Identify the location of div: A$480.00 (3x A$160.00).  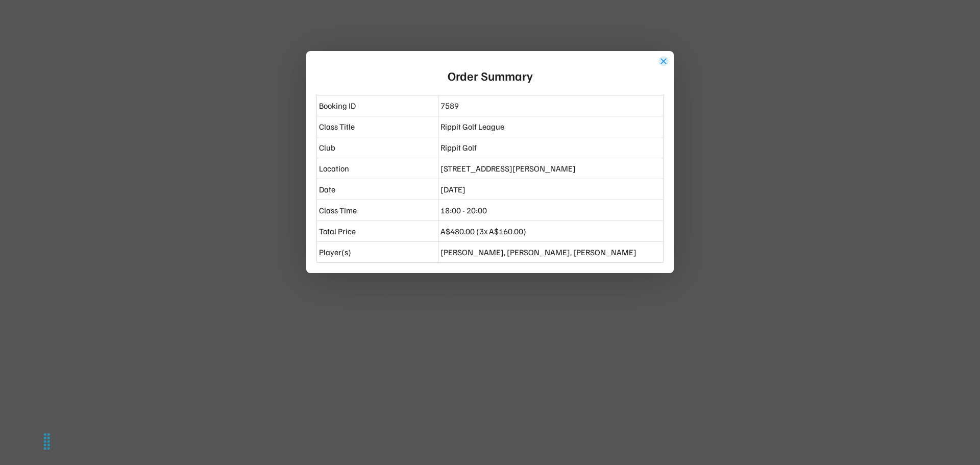
(551, 231).